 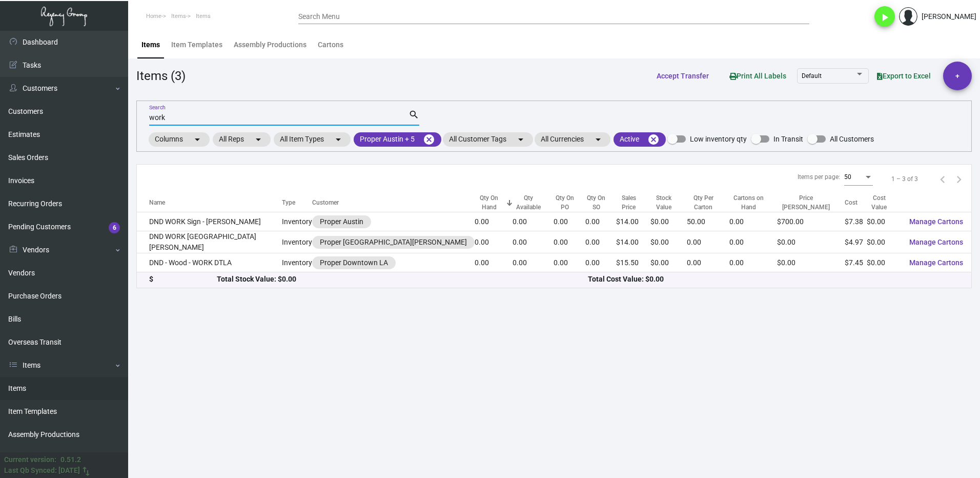 I want to click on img: admin@bootstrapmaster.com, so click(x=909, y=16).